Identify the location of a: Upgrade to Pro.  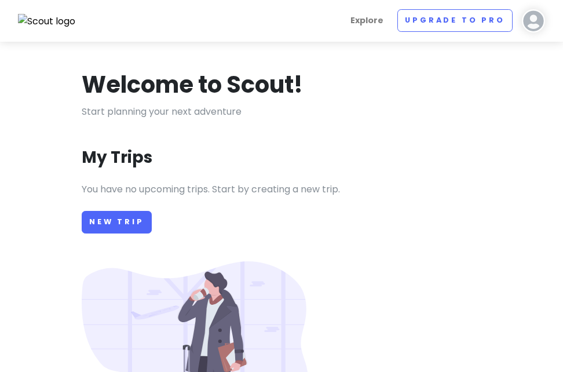
(455, 20).